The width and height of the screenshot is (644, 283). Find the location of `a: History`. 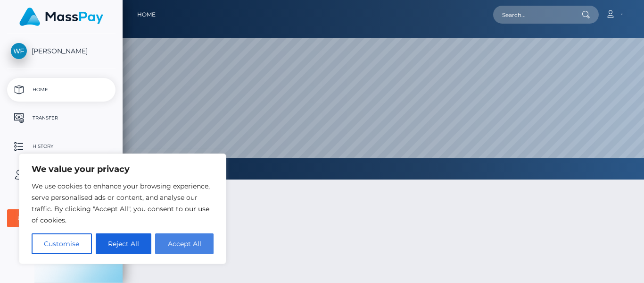

a: History is located at coordinates (61, 146).